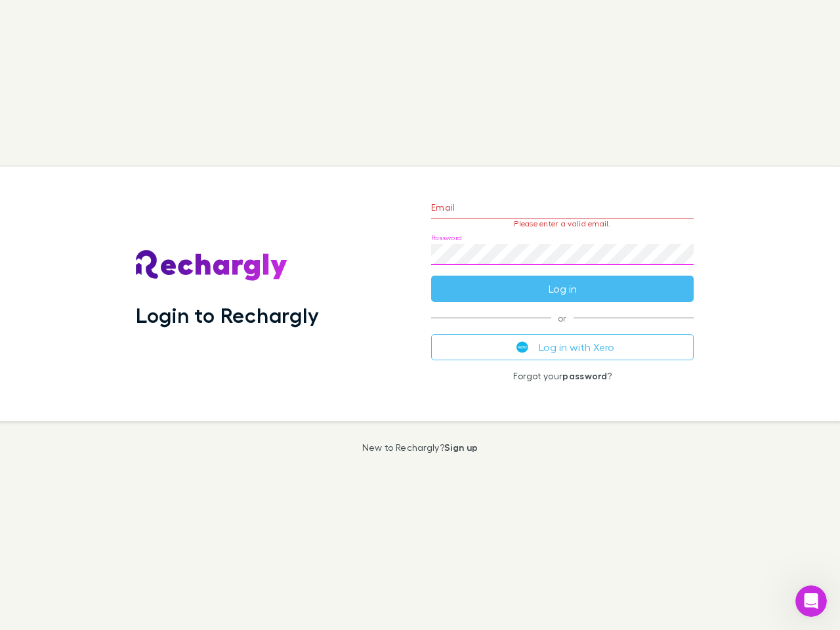  What do you see at coordinates (563, 288) in the screenshot?
I see `button: Log in` at bounding box center [563, 288].